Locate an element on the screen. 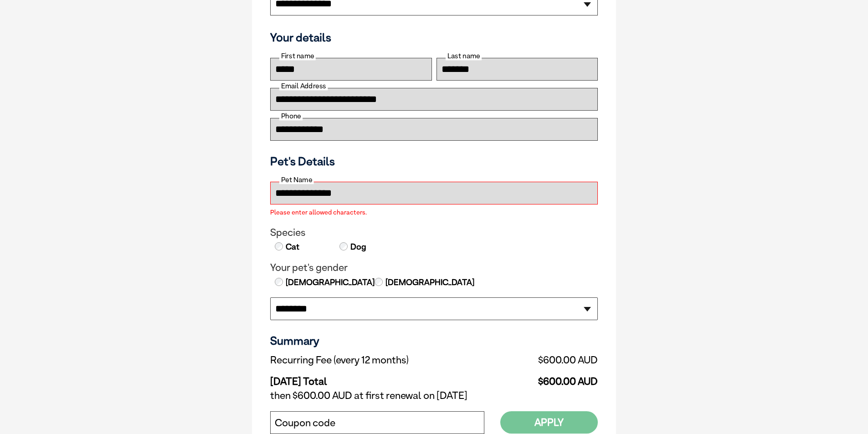  h3: Your details is located at coordinates (434, 38).